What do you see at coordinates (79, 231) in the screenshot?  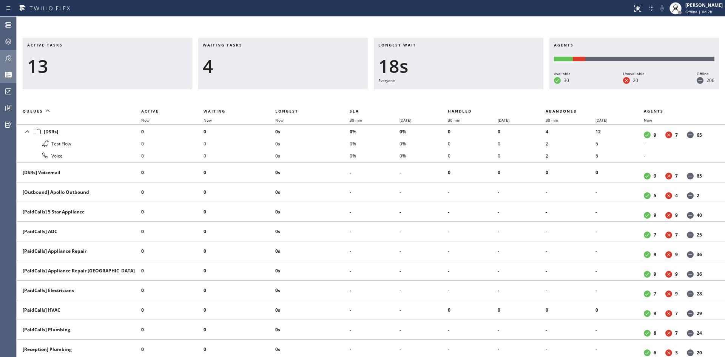 I see `div: [PaidCalls] ADC` at bounding box center [79, 231].